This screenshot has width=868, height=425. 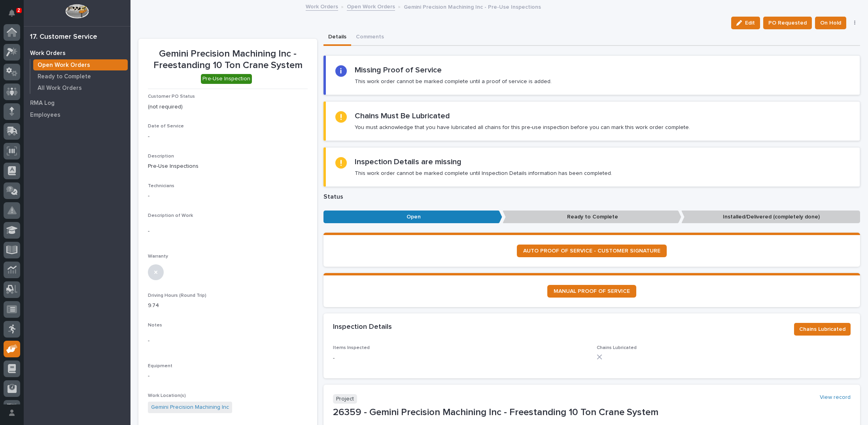 What do you see at coordinates (370, 38) in the screenshot?
I see `button: Comments` at bounding box center [370, 38].